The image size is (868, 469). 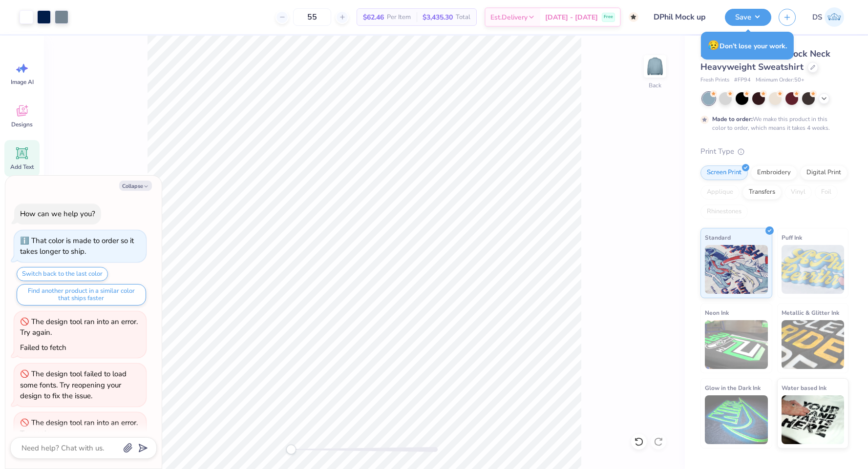 I want to click on img: Puff Ink, so click(x=813, y=270).